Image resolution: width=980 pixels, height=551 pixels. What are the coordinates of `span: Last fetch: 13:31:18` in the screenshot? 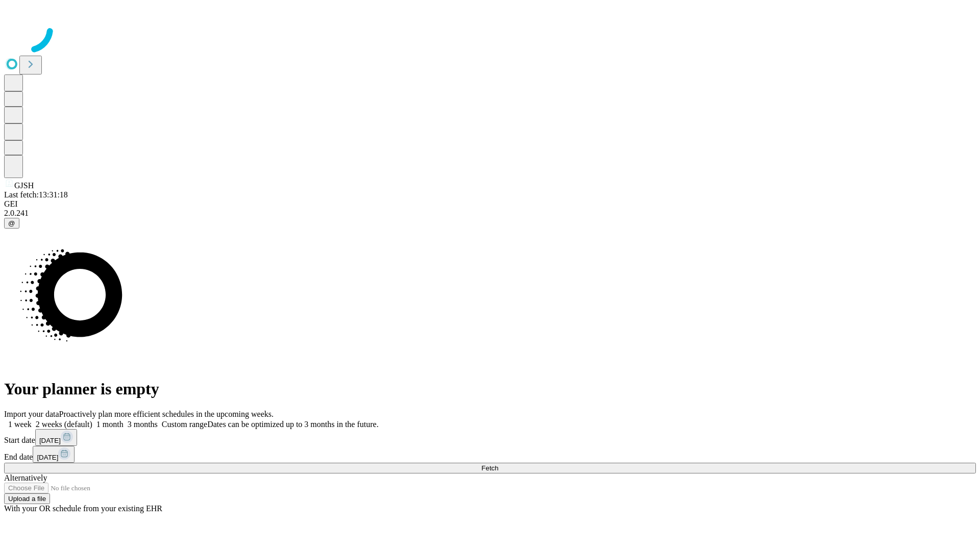 It's located at (36, 194).